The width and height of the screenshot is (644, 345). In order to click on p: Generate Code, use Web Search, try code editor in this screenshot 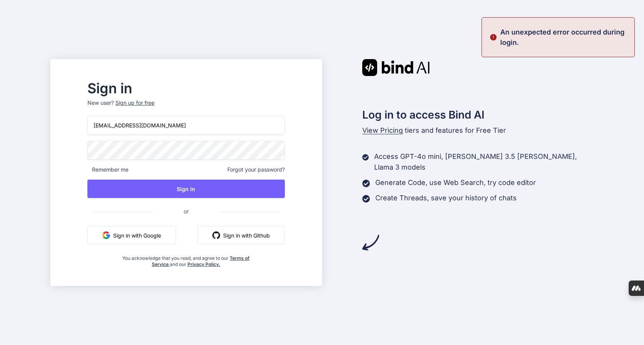, I will do `click(455, 183)`.